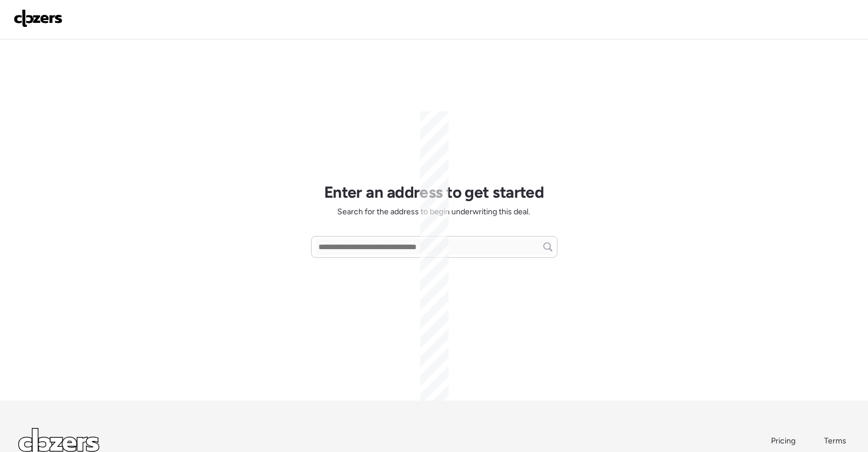 This screenshot has height=452, width=868. Describe the element at coordinates (836, 441) in the screenshot. I see `a: Terms` at that location.